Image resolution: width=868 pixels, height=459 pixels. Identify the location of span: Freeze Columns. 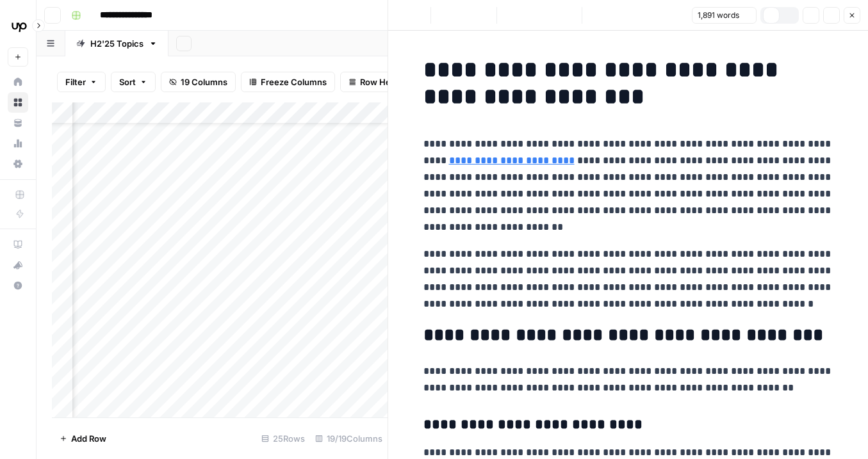
(293, 82).